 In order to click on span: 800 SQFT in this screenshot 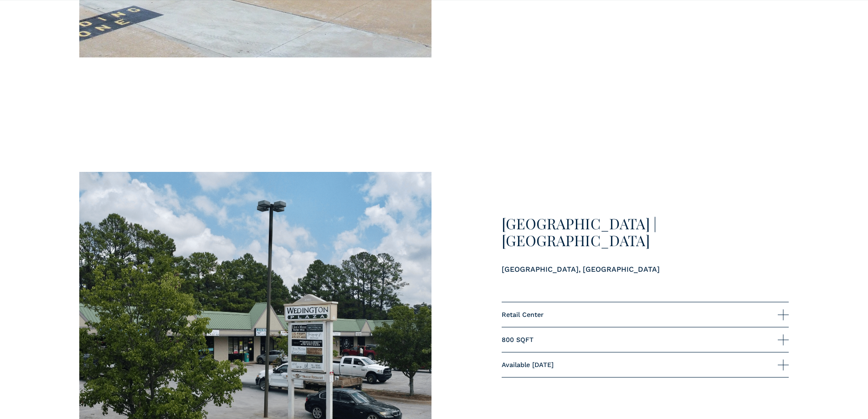, I will do `click(640, 339)`.